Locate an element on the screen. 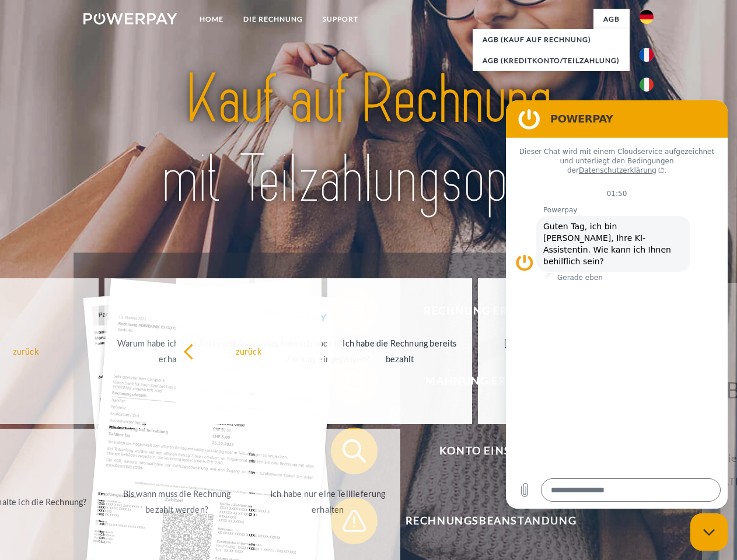  div: zurück is located at coordinates (249, 351).